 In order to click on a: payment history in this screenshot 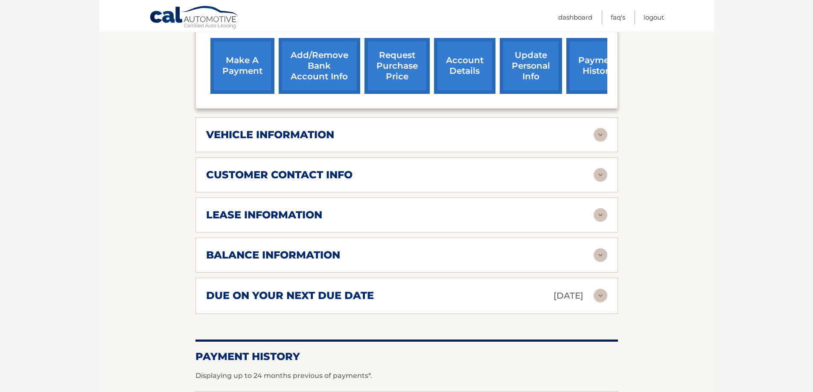, I will do `click(598, 66)`.